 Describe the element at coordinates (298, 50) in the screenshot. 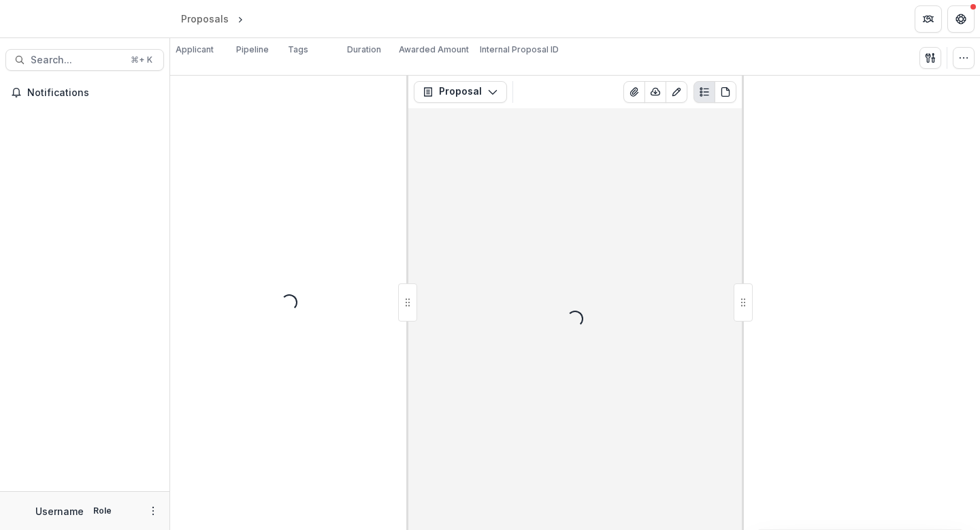

I see `p: Tags` at that location.